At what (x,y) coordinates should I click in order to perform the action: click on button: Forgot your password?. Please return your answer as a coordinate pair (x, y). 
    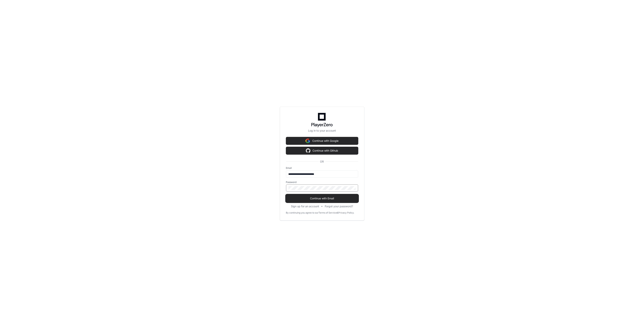
    Looking at the image, I should click on (339, 206).